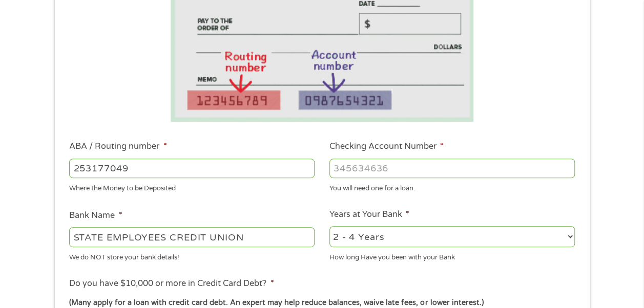 The height and width of the screenshot is (308, 644). I want to click on label: Bank Name, so click(96, 215).